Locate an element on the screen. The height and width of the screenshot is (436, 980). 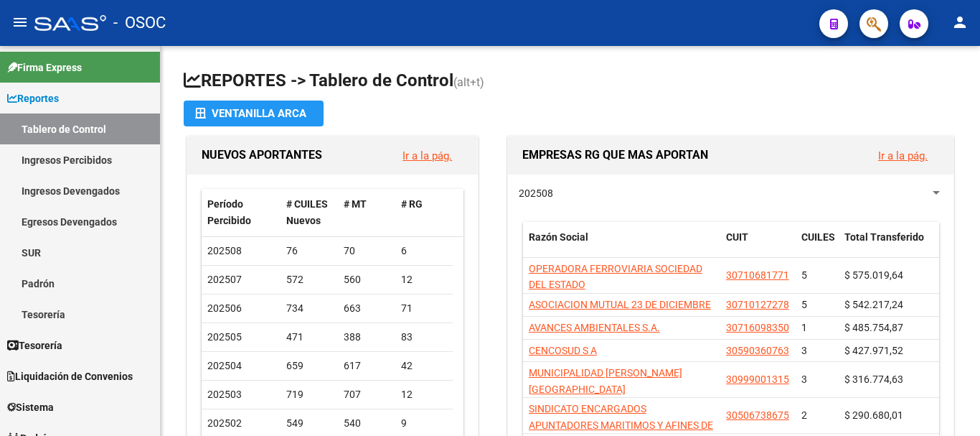
div: 734 is located at coordinates (309, 308).